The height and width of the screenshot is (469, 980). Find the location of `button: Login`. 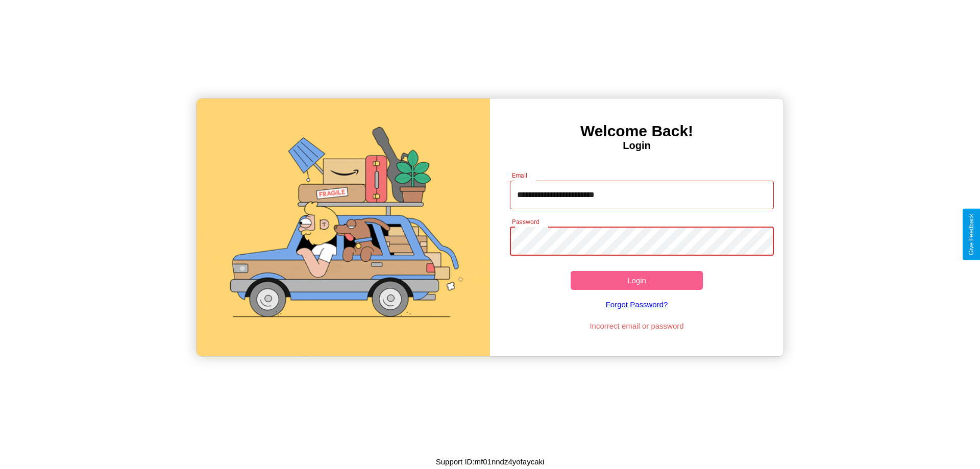

button: Login is located at coordinates (636, 280).